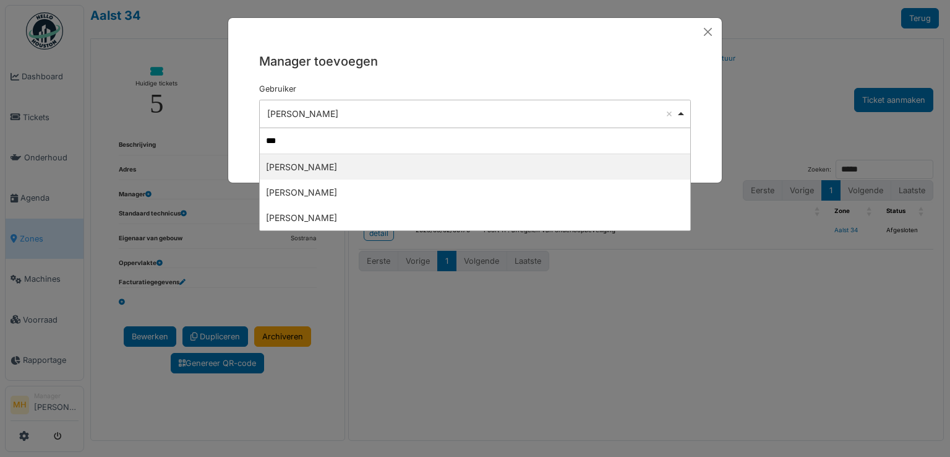 Image resolution: width=950 pixels, height=457 pixels. What do you see at coordinates (708, 32) in the screenshot?
I see `button: Close` at bounding box center [708, 32].